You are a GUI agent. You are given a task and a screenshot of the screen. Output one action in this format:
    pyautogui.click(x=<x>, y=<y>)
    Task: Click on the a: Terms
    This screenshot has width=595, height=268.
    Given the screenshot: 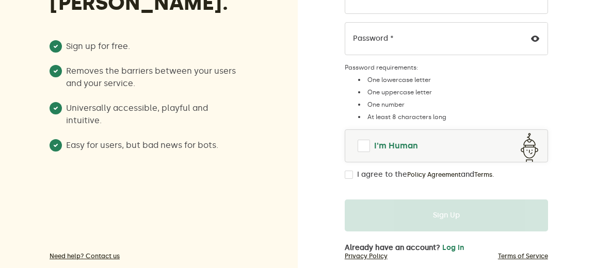 What is the action you would take?
    pyautogui.click(x=483, y=175)
    